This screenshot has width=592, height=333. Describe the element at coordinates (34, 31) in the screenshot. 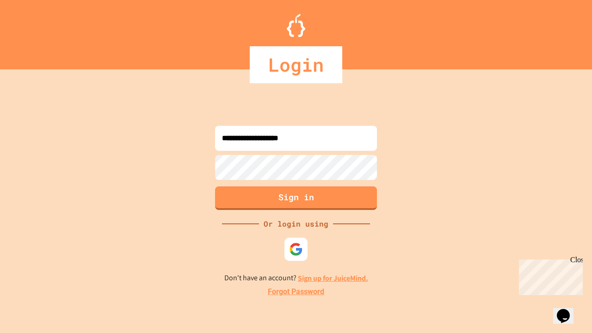

I see `div: Chat with us now!Close` at that location.